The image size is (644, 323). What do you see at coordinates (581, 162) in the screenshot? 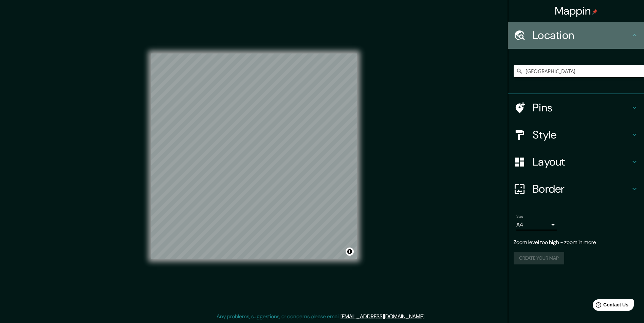
I see `h4: Layout` at bounding box center [581, 162].